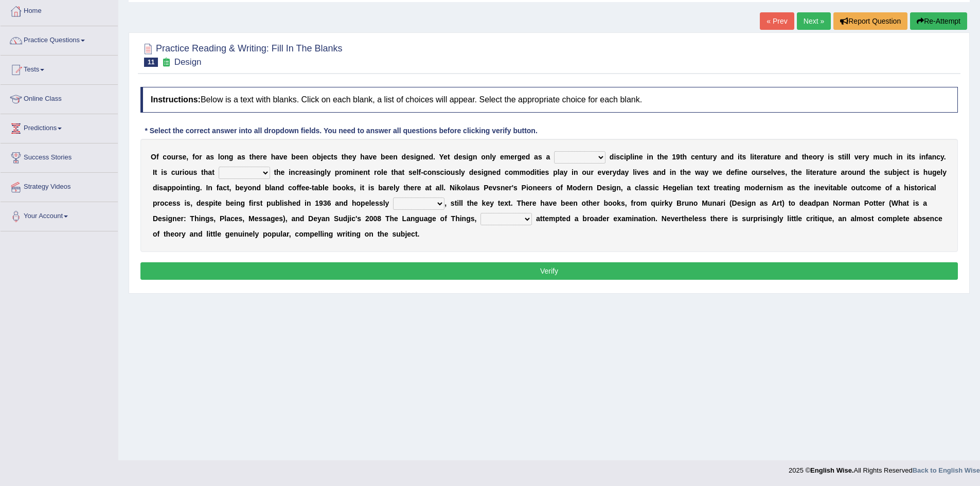 This screenshot has height=486, width=980. I want to click on b: 1, so click(674, 157).